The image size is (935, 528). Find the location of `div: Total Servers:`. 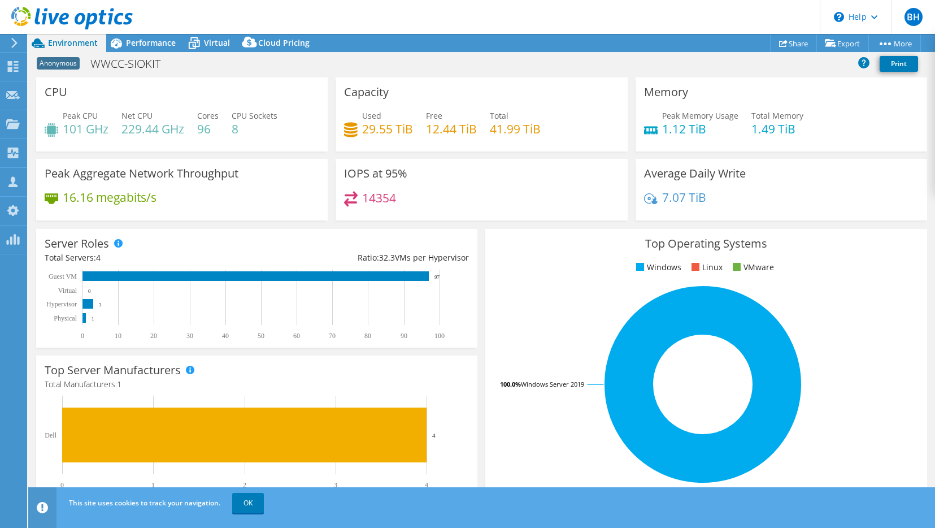

div: Total Servers: is located at coordinates (151, 258).